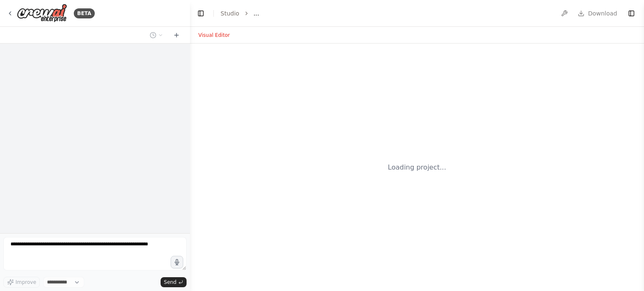 This screenshot has height=291, width=644. What do you see at coordinates (84, 13) in the screenshot?
I see `div: BETA` at bounding box center [84, 13].